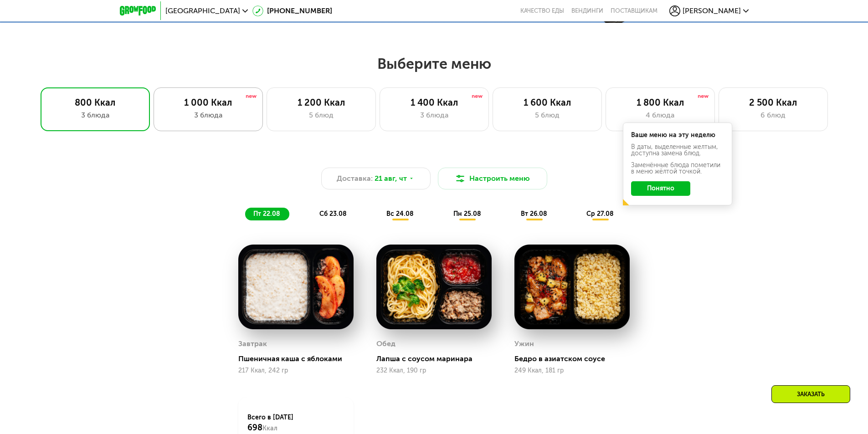  What do you see at coordinates (542, 11) in the screenshot?
I see `a: Качество еды` at bounding box center [542, 11].